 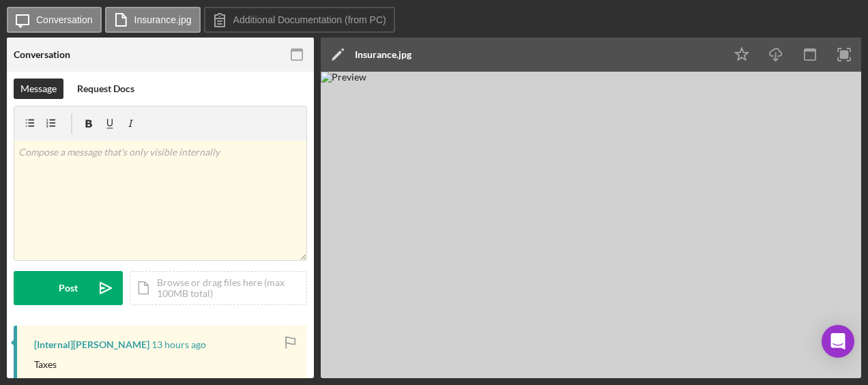 I want to click on img: Preview, so click(x=591, y=225).